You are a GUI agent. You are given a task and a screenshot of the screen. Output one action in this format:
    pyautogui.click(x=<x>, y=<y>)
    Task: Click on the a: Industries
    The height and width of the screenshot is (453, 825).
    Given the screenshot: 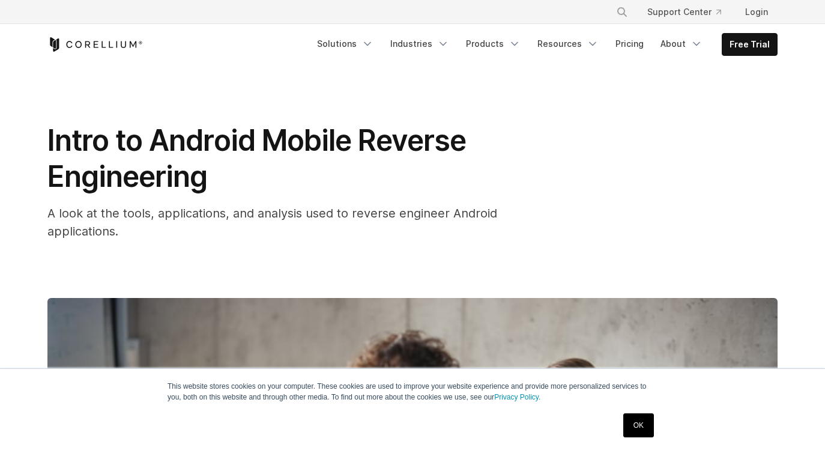 What is the action you would take?
    pyautogui.click(x=420, y=44)
    